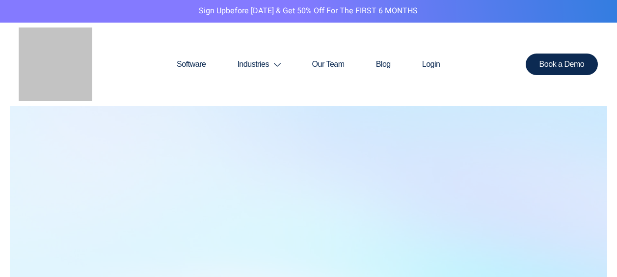 The width and height of the screenshot is (617, 277). I want to click on a: Book a Demo, so click(562, 64).